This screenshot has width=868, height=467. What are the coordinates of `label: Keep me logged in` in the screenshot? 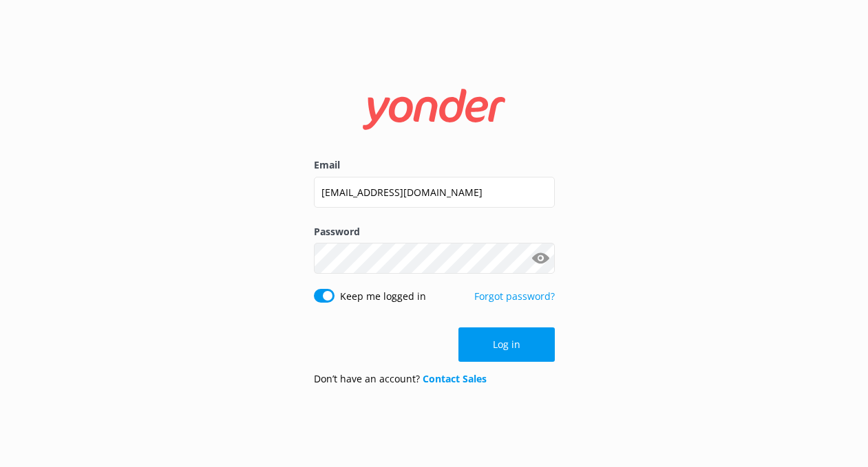 It's located at (382, 297).